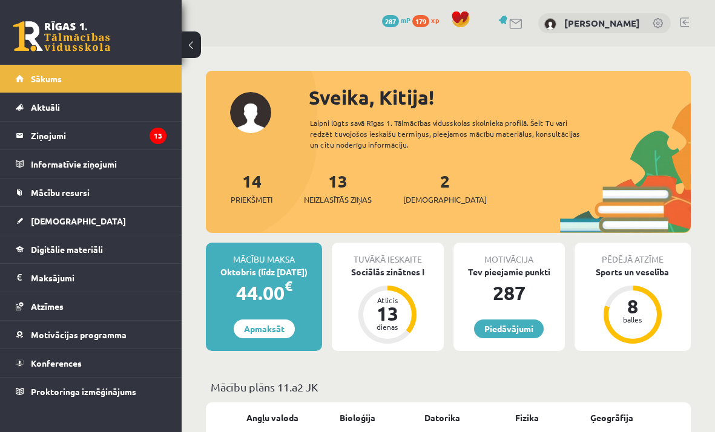 The image size is (715, 432). Describe the element at coordinates (91, 250) in the screenshot. I see `a: Digitālie materiāli` at that location.